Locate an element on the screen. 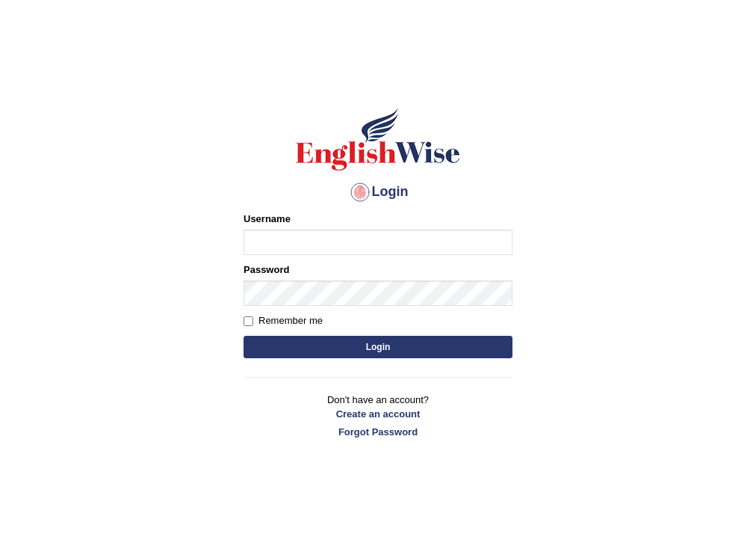 Image resolution: width=756 pixels, height=537 pixels. input: Remember me is located at coordinates (248, 321).